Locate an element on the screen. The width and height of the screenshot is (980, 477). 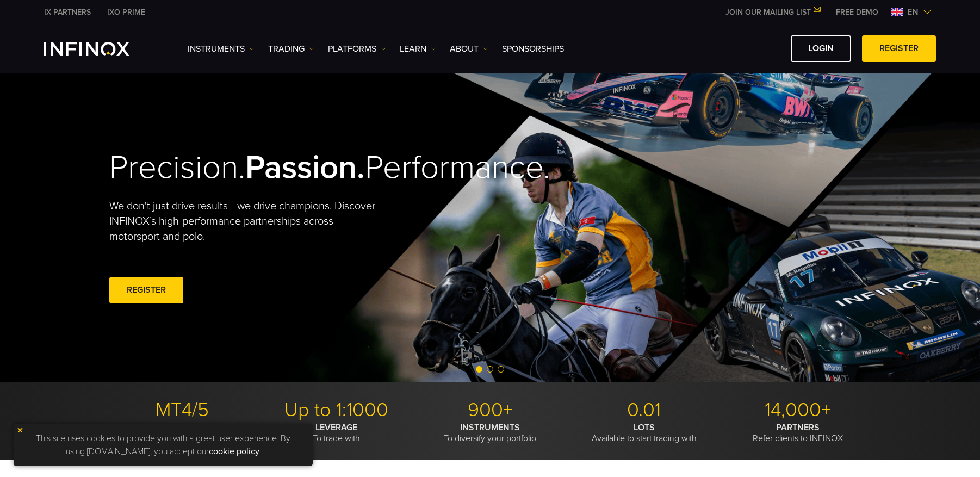
strong: PLATFORMS is located at coordinates (182, 427).